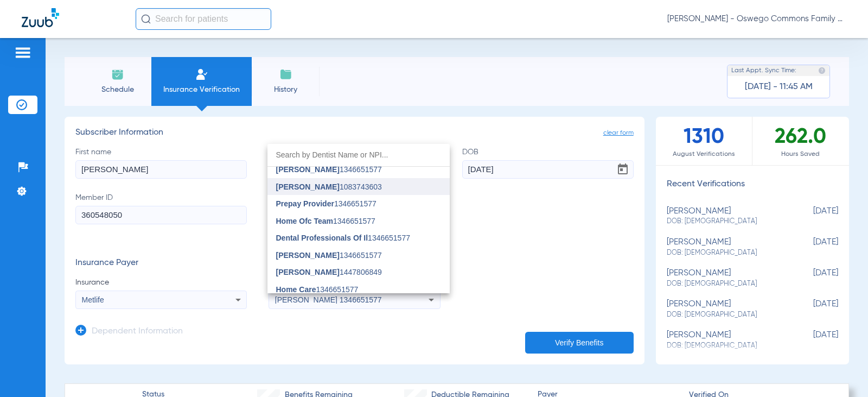  What do you see at coordinates (305, 203) in the screenshot?
I see `span: Prepay Provider` at bounding box center [305, 203].